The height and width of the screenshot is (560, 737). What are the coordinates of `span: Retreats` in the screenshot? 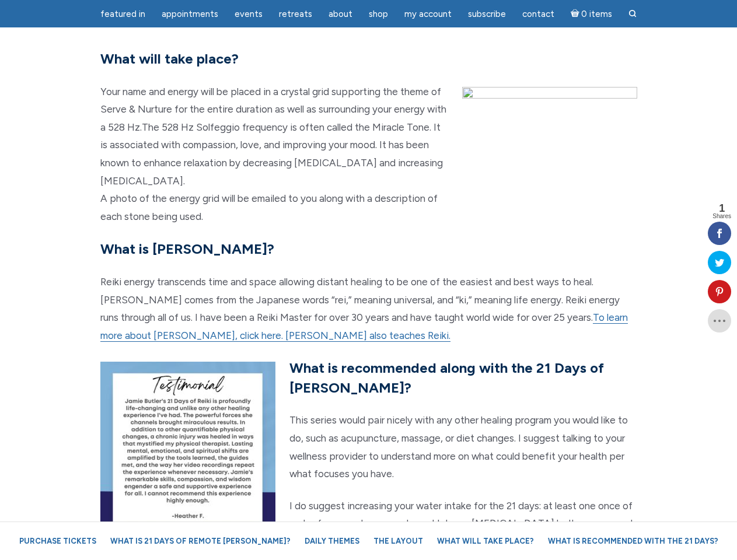 It's located at (295, 14).